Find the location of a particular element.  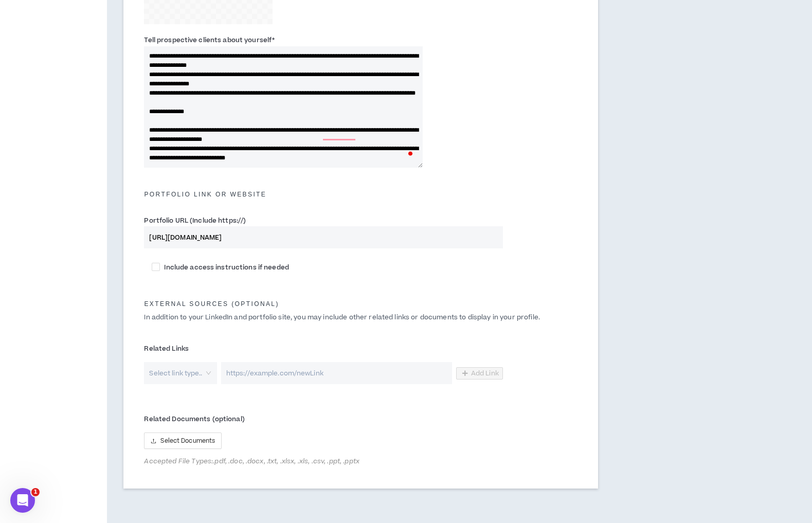

span: In addition to your LinkedIn and portfolio site, you may include other related links or documents... is located at coordinates (342, 317).